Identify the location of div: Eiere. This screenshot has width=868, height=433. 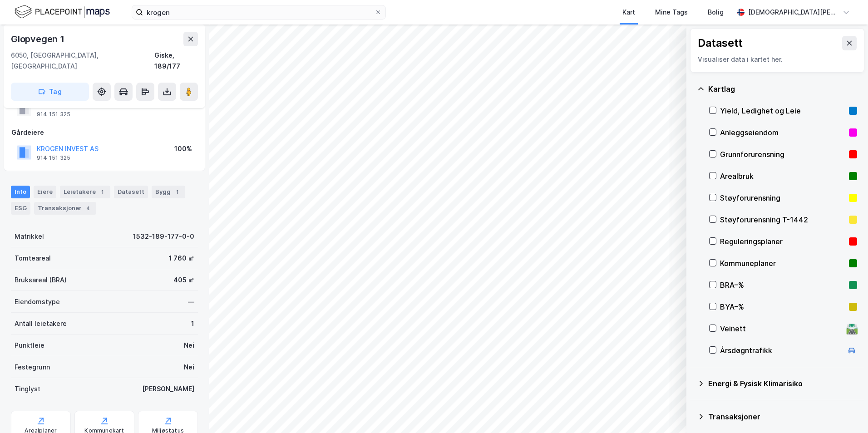
(45, 192).